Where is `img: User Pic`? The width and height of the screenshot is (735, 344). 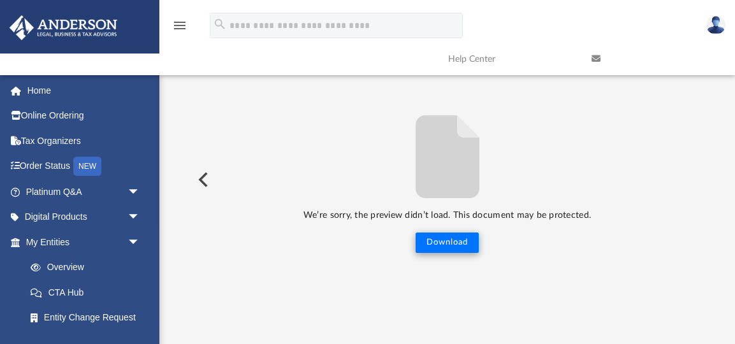 img: User Pic is located at coordinates (716, 25).